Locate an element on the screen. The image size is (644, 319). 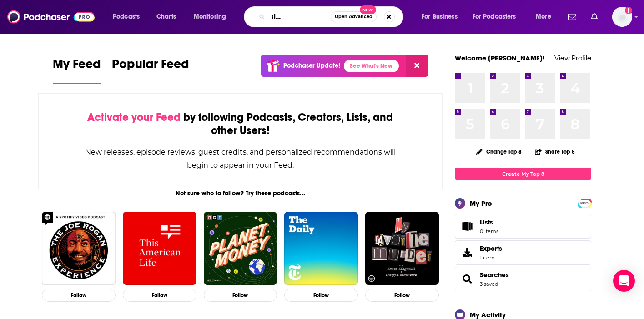
a: View Profile is located at coordinates (573, 58).